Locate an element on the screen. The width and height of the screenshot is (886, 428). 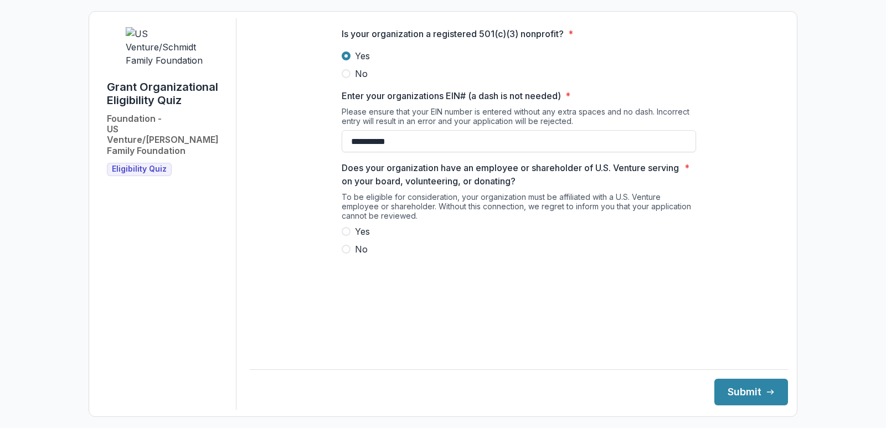
h1: Grant Organizational Eligibility Quiz is located at coordinates (167, 94).